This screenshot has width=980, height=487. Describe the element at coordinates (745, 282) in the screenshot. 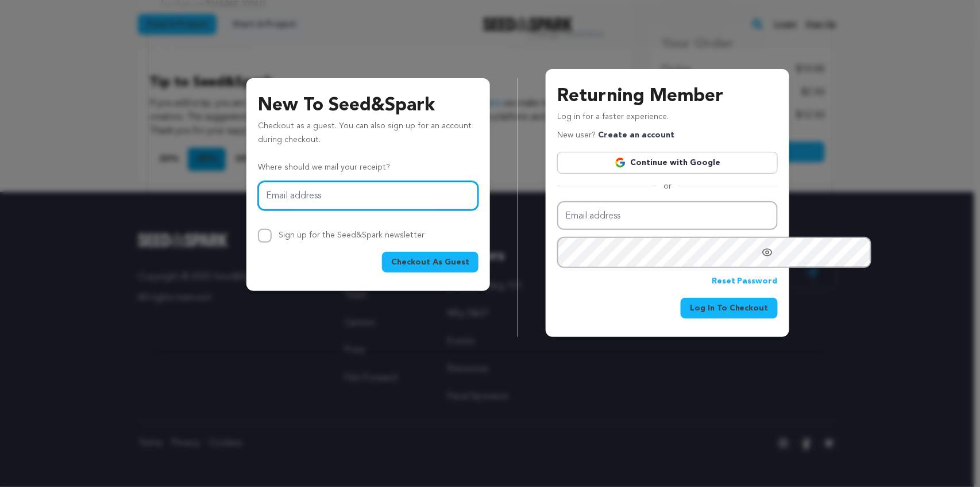

I see `a: Reset Password` at that location.